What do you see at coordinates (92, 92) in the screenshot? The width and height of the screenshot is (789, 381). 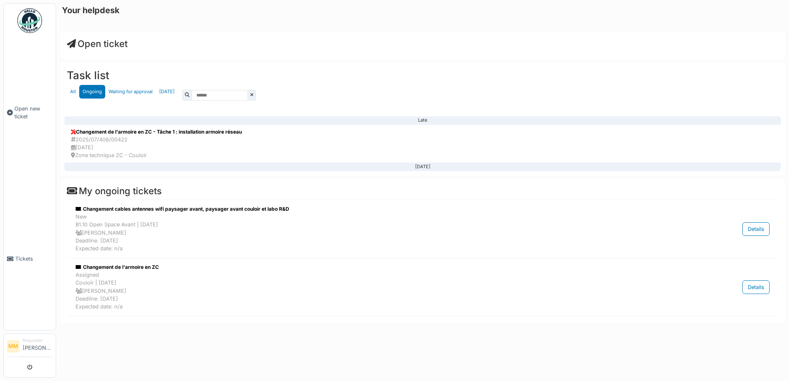 I see `a: Ongoing` at bounding box center [92, 92].